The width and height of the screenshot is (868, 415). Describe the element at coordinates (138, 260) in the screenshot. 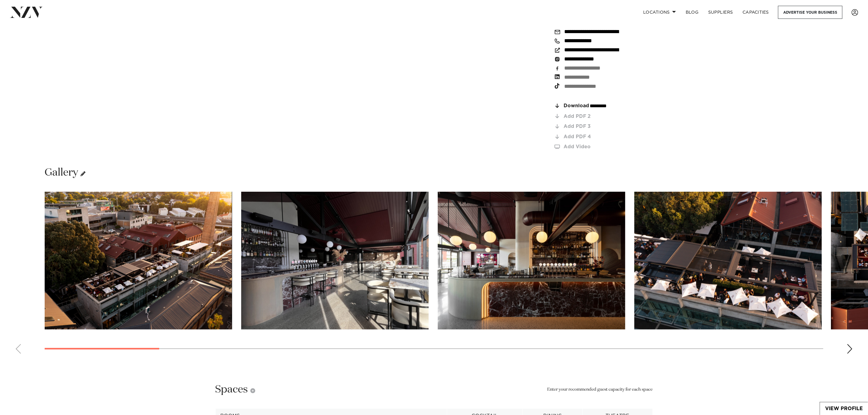

I see `img: JGEik9IA5YZyhlImzG4Kg6lGY9tkhMYlLAvDsX4I.jpg` at that location.